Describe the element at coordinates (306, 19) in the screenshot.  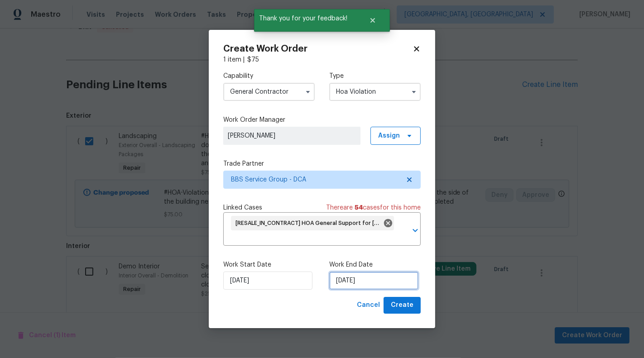
I see `span: Thank you for your feedback!` at that location.